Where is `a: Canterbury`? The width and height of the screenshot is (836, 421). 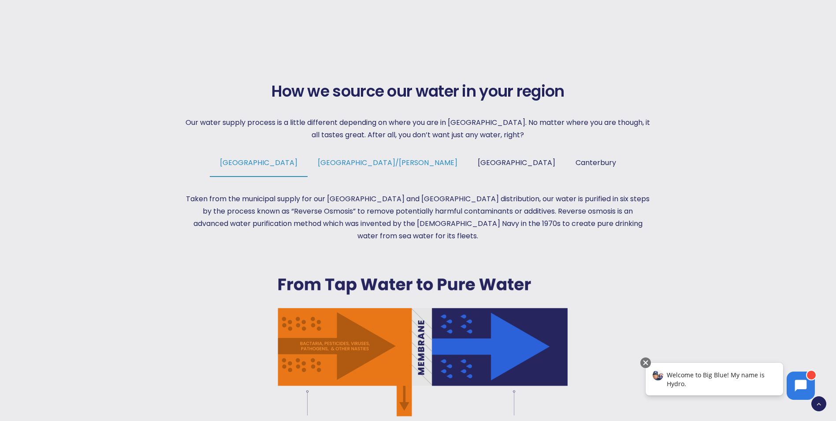 a: Canterbury is located at coordinates (596, 166).